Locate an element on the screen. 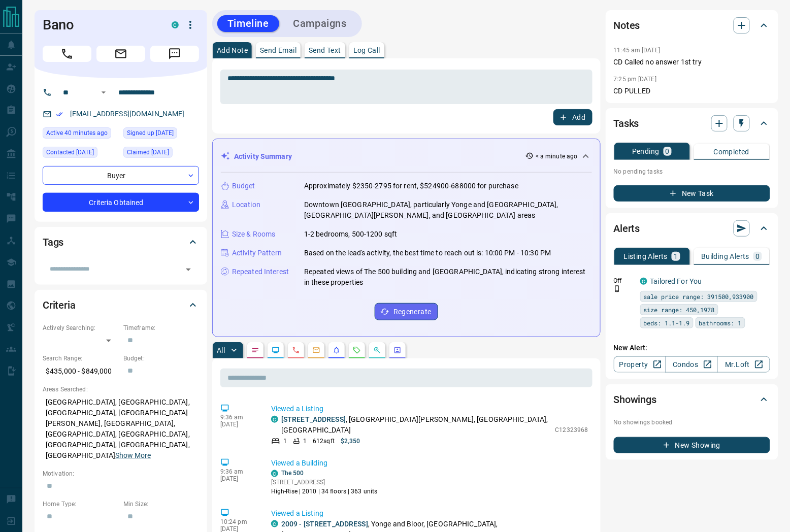 The image size is (790, 532). span: Call is located at coordinates (67, 54).